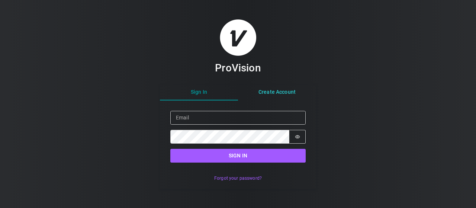 This screenshot has width=476, height=208. Describe the element at coordinates (238, 117) in the screenshot. I see `input: Email` at that location.